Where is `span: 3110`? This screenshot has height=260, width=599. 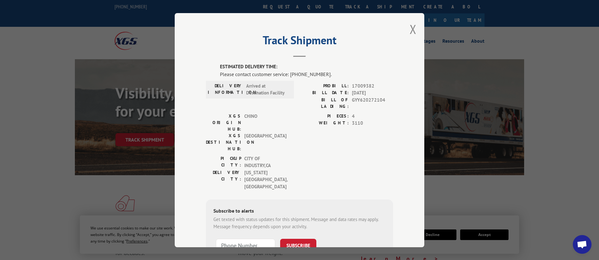 span: 3110 is located at coordinates (372, 123).